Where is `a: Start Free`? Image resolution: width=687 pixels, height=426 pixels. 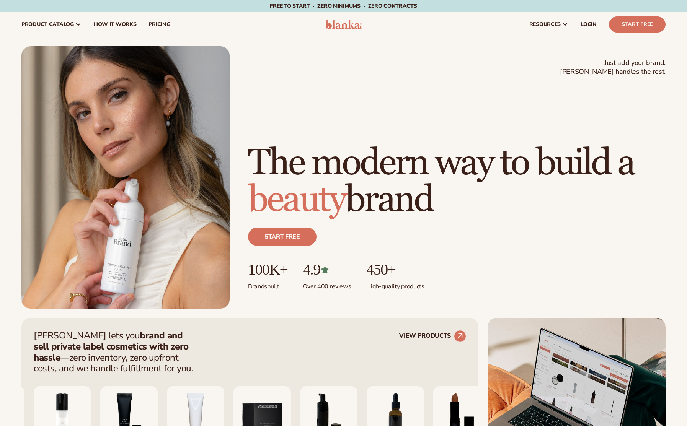
a: Start Free is located at coordinates (637, 24).